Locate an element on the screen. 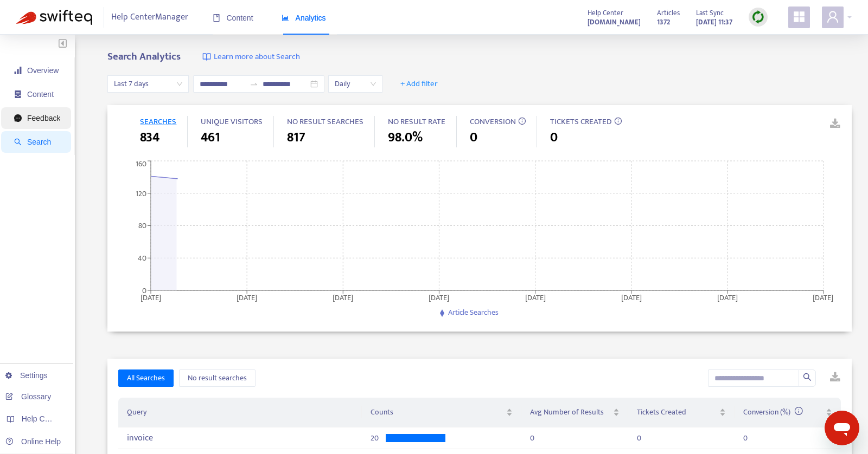 Image resolution: width=868 pixels, height=454 pixels. span: area-chart is located at coordinates (286, 18).